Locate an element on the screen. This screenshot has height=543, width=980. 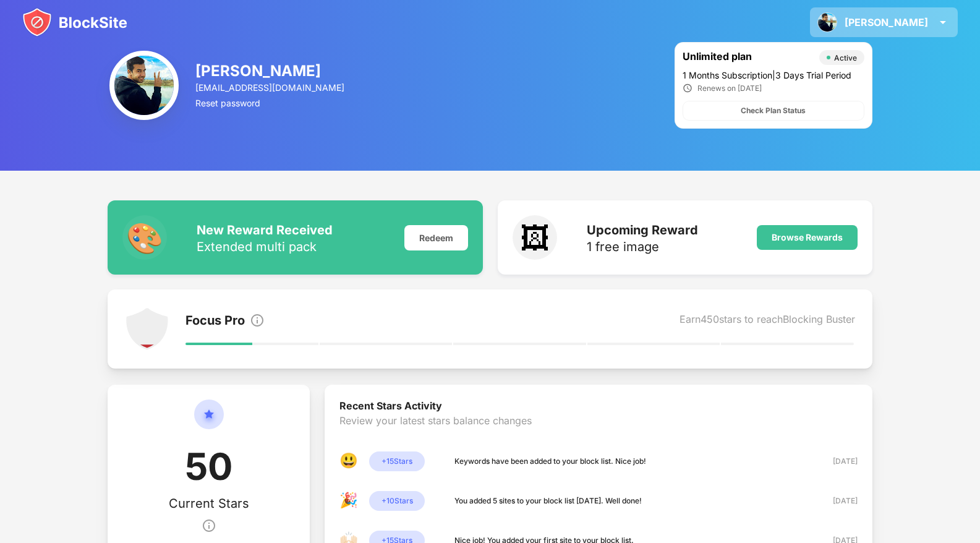
div: Extended multi pack is located at coordinates (265, 247).